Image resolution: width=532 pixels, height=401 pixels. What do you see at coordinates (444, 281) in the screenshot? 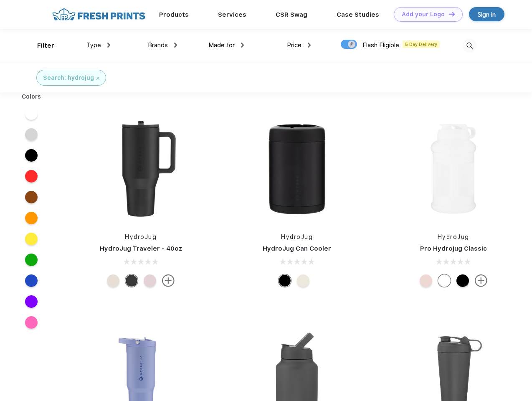
I see `div: White` at bounding box center [444, 281].